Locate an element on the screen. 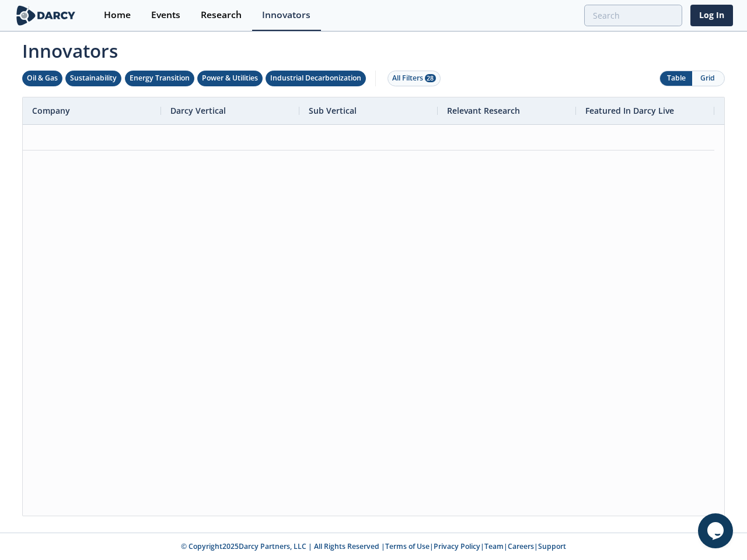  div: Research is located at coordinates (222, 15).